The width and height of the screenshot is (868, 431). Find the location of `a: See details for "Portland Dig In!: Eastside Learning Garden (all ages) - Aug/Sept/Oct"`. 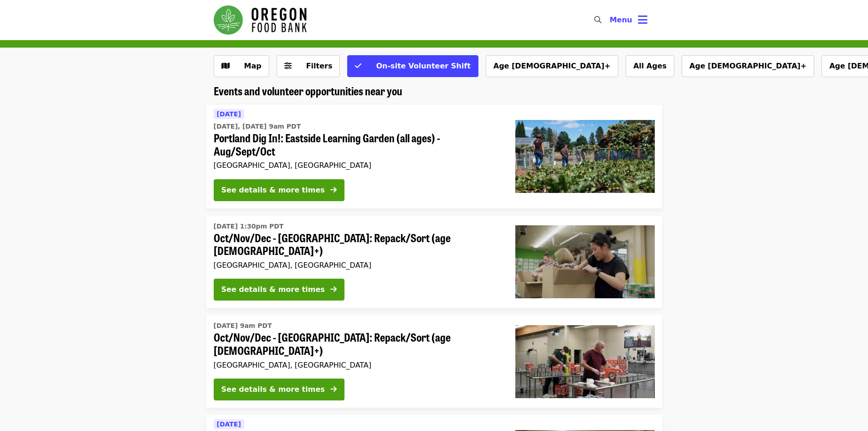

a: See details for "Portland Dig In!: Eastside Learning Garden (all ages) - Aug/Sept/Oct" is located at coordinates (434, 157).